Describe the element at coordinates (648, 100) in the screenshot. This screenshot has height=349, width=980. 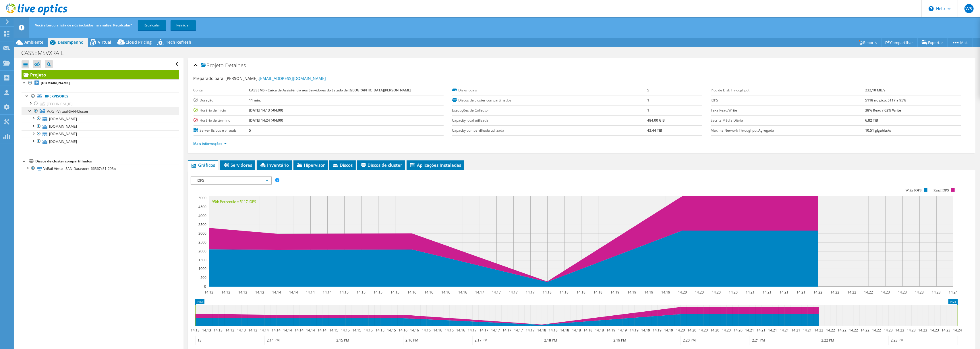
I see `b: 1` at that location.